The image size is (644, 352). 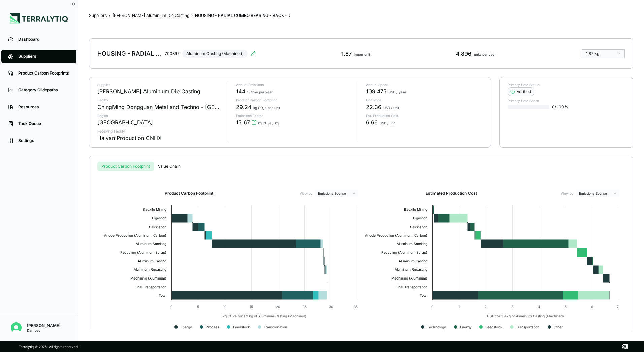 I want to click on div: Verified, so click(x=521, y=92).